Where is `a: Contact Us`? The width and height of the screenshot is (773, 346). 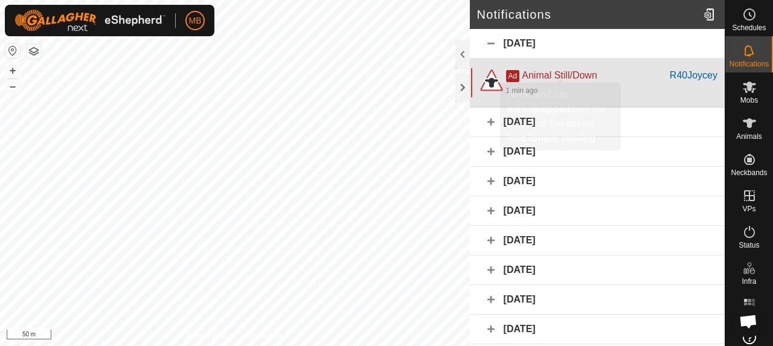
a: Contact Us is located at coordinates (264, 336).